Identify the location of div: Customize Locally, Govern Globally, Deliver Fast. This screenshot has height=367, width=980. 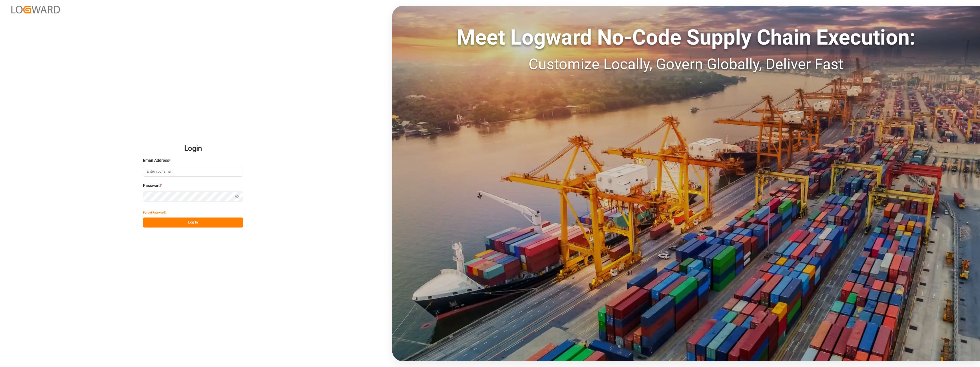
(686, 64).